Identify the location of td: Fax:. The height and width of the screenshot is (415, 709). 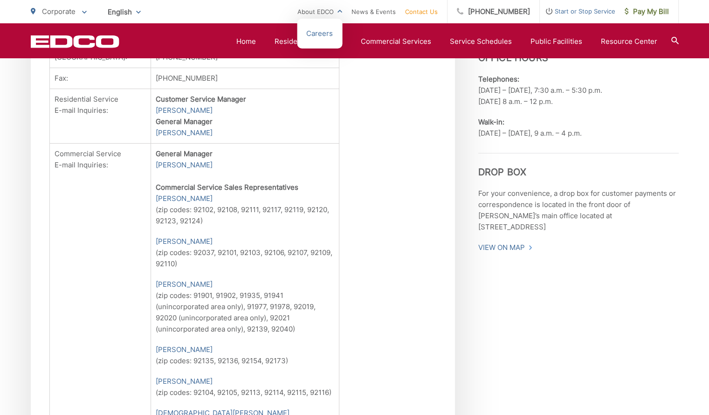
(100, 78).